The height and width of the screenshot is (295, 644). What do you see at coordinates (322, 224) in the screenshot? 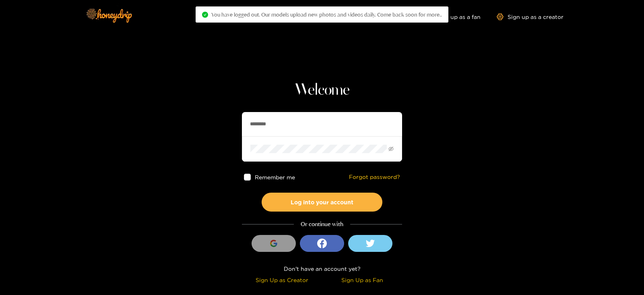
I see `div: Or continue with` at bounding box center [322, 224].